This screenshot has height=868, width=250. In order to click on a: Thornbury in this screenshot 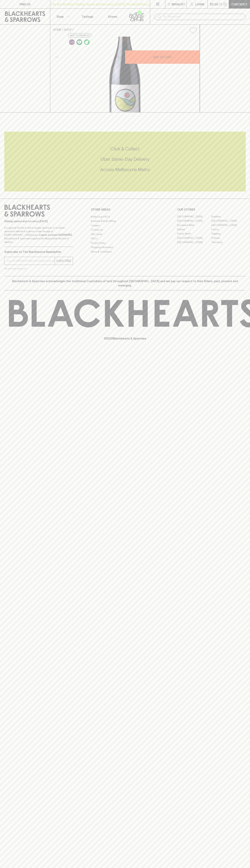, I will do `click(229, 242)`.